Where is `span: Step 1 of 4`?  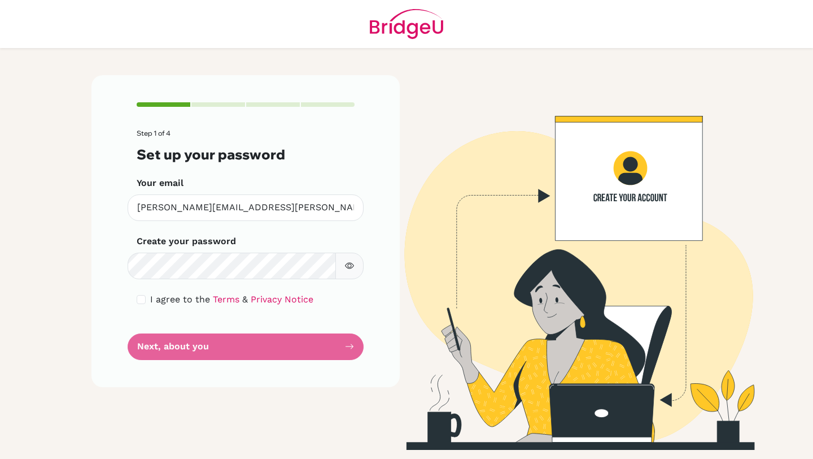 span: Step 1 of 4 is located at coordinates (154, 133).